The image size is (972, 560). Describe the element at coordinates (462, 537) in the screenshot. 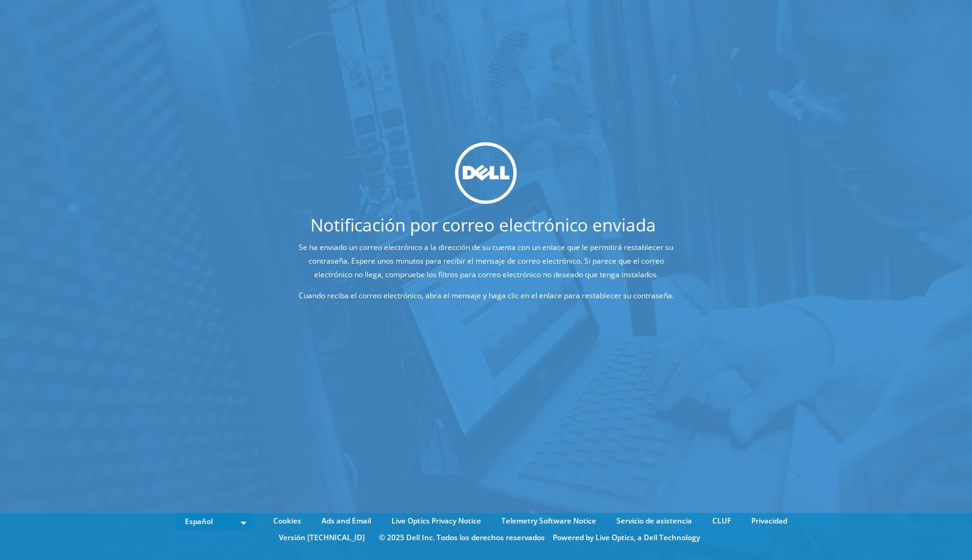

I see `li: © 2025 Dell Inc. Todos los derechos reservados` at that location.